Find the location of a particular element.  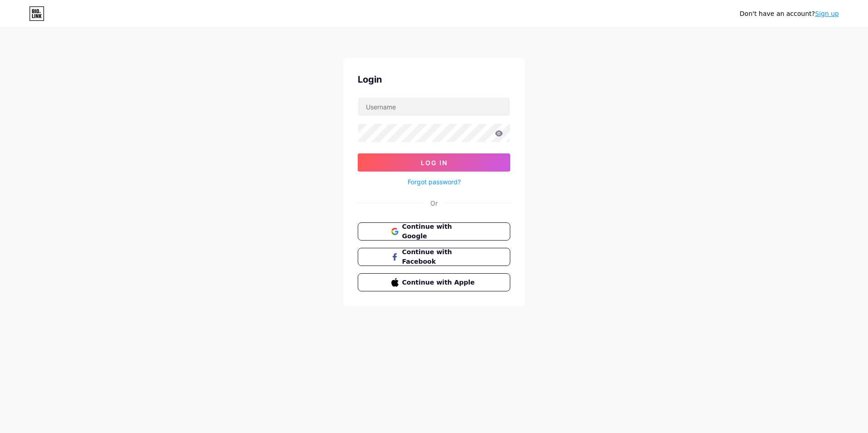

span: Continue with Facebook is located at coordinates (439, 257).